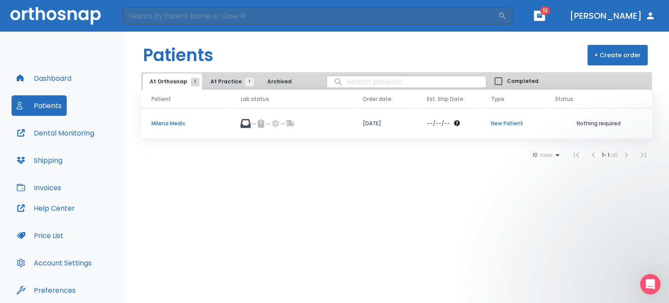 The height and width of the screenshot is (303, 669). I want to click on p: Milena Medic, so click(186, 124).